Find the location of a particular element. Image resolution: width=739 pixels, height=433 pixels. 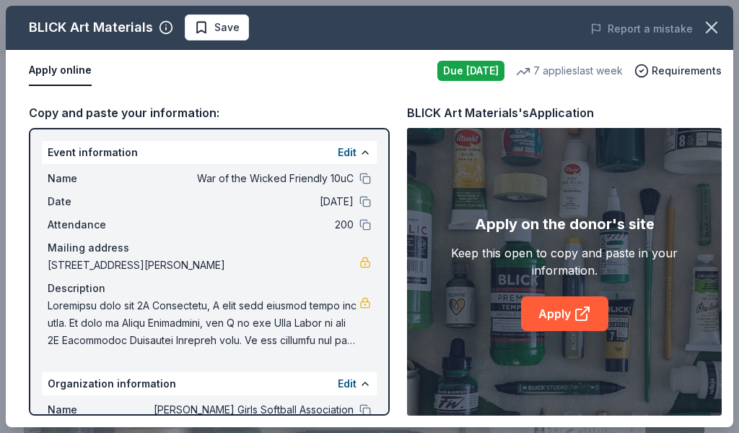

span: War of the Wicked Friendly 10uC is located at coordinates (249, 178).